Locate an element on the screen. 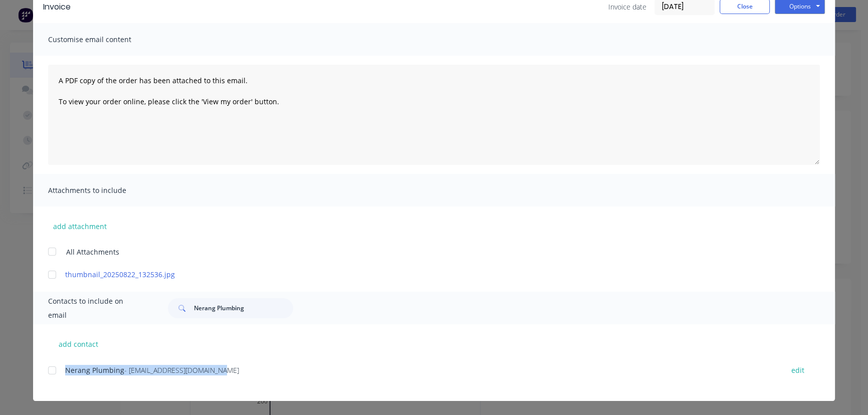  input: Search... is located at coordinates (243, 308).